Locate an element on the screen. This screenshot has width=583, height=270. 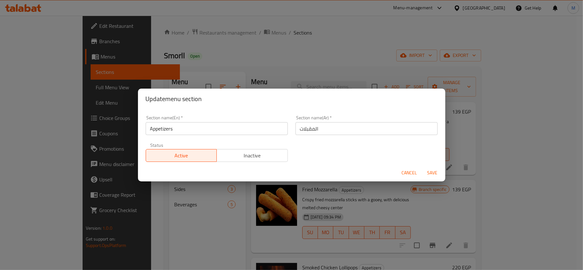
h2: Update menu section is located at coordinates (291, 99).